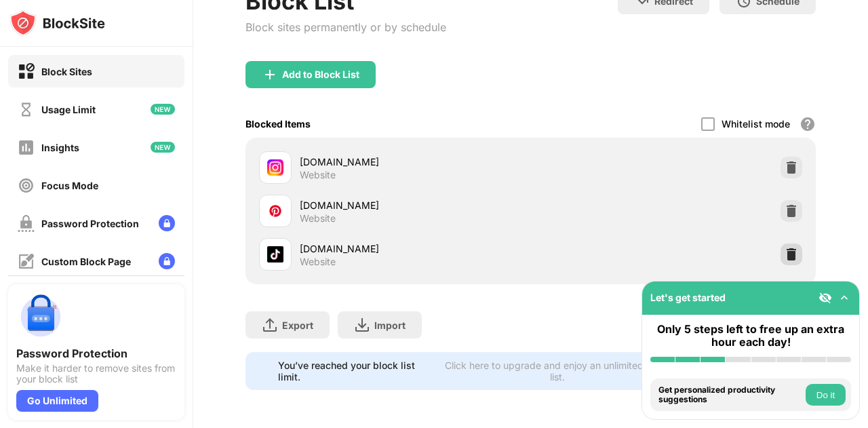 Image resolution: width=868 pixels, height=428 pixels. What do you see at coordinates (278, 123) in the screenshot?
I see `div: Blocked Items` at bounding box center [278, 123].